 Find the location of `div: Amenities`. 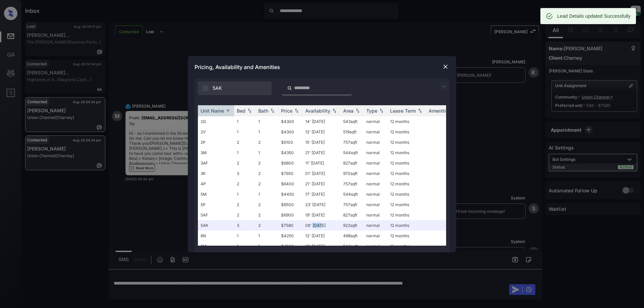

div: Amenities is located at coordinates (440, 111).